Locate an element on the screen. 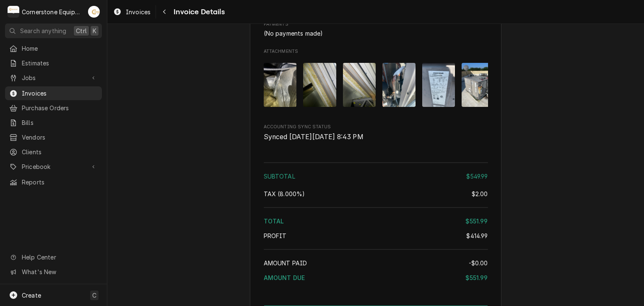 The width and height of the screenshot is (644, 306). span: Search anything is located at coordinates (43, 30).